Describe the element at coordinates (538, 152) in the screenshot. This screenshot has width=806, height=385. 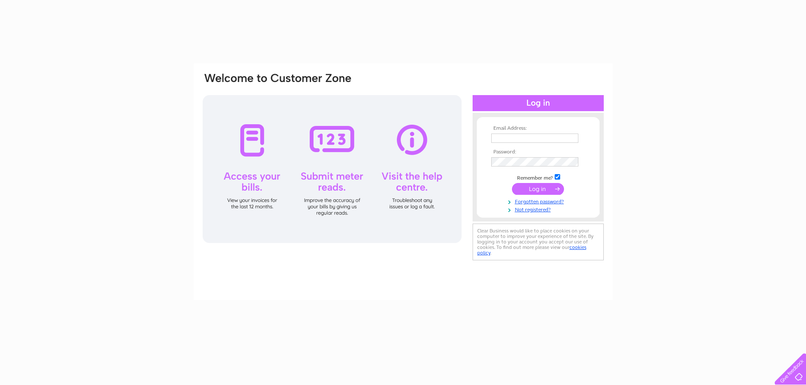
I see `th: Password:` at that location.